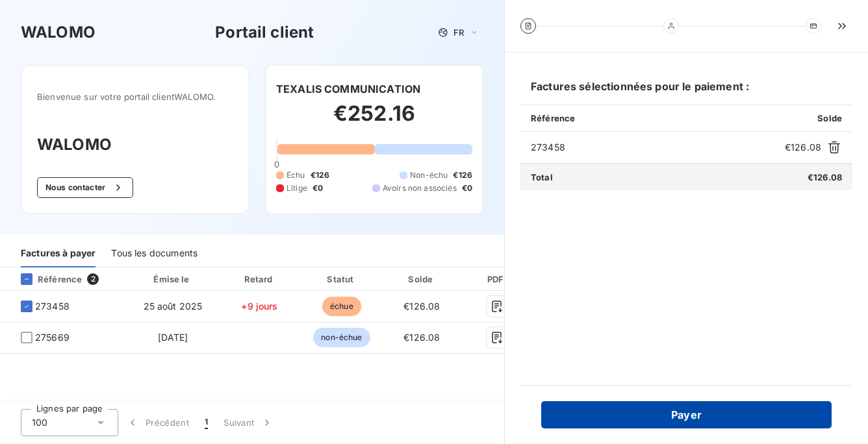 Image resolution: width=868 pixels, height=444 pixels. I want to click on button: Payer, so click(686, 415).